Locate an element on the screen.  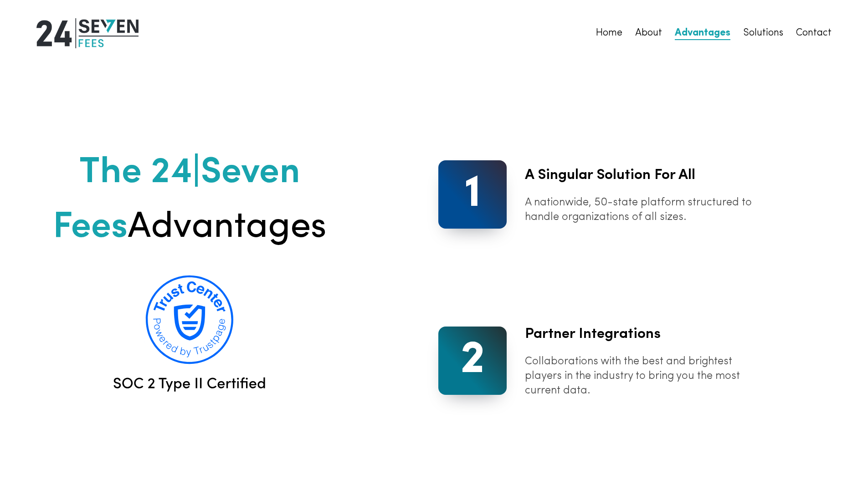
h3: 2 is located at coordinates (472, 361).